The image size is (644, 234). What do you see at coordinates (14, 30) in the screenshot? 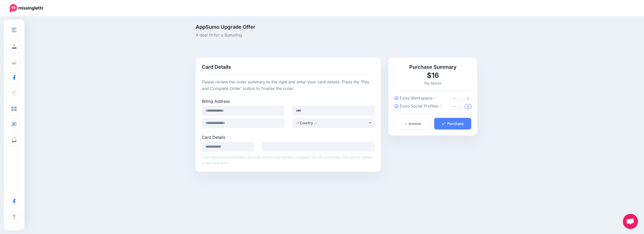
I see `img: menu.png` at bounding box center [14, 30].